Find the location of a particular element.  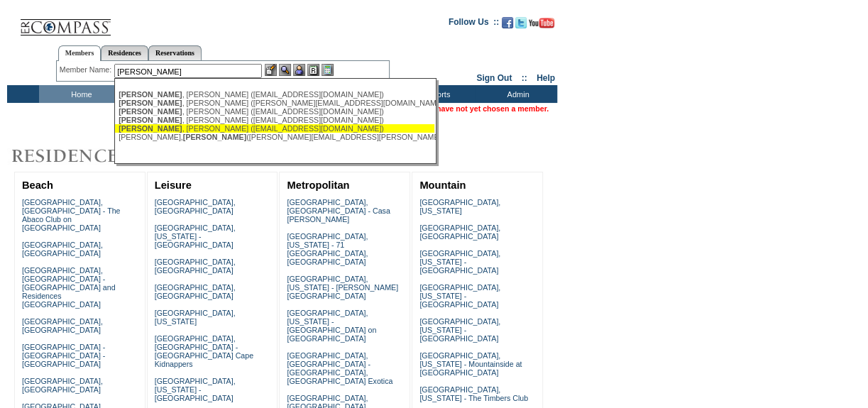

span: You have not yet chosen a member. is located at coordinates (484, 109).